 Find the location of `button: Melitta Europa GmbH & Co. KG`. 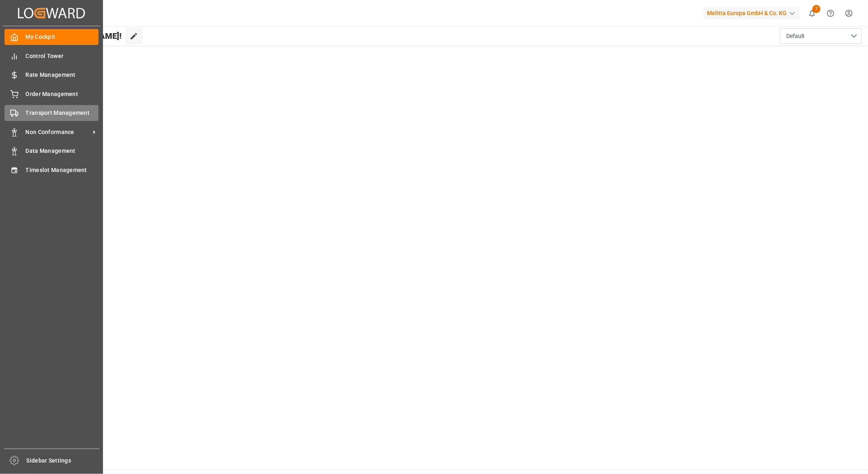

button: Melitta Europa GmbH & Co. KG is located at coordinates (753, 13).